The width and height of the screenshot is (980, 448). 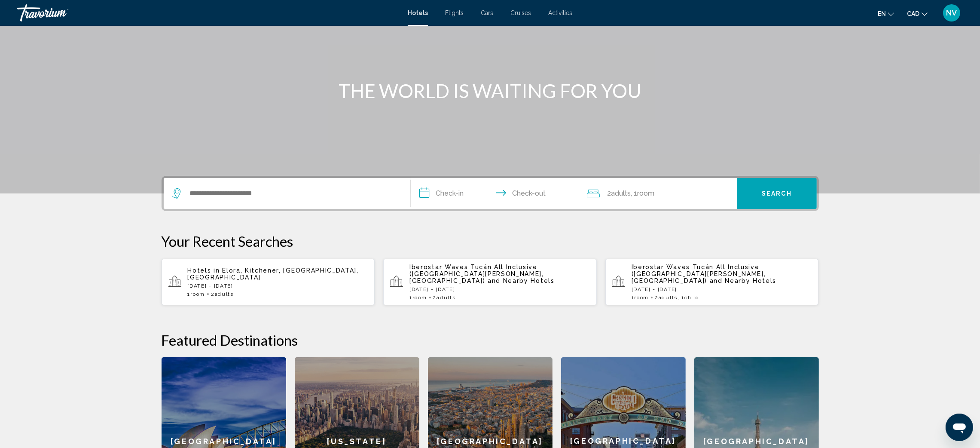 What do you see at coordinates (490, 241) in the screenshot?
I see `p: Your Recent Searches` at bounding box center [490, 241].